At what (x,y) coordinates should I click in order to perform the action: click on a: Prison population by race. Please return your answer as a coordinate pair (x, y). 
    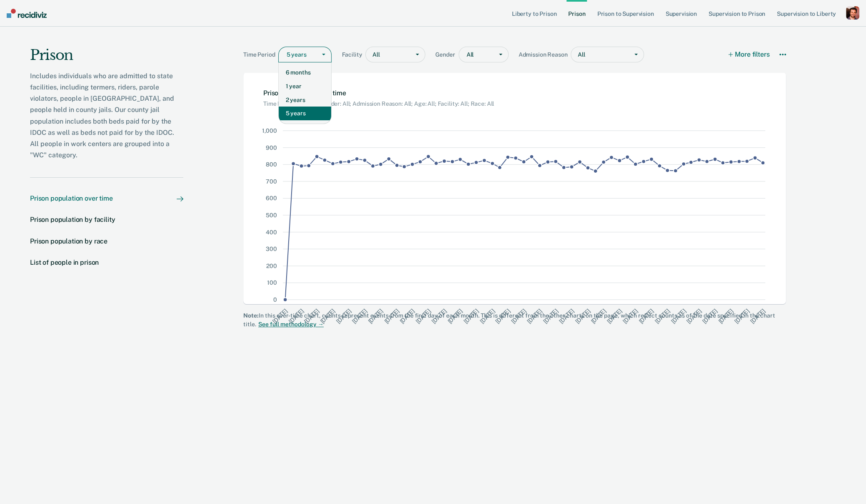
    Looking at the image, I should click on (107, 241).